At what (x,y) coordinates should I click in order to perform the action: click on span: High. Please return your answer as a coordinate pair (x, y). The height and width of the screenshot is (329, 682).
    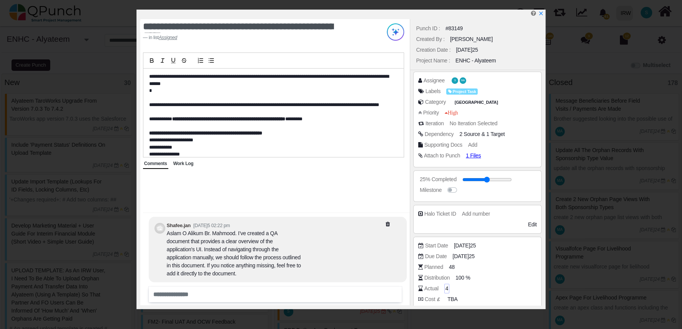
    Looking at the image, I should click on (451, 113).